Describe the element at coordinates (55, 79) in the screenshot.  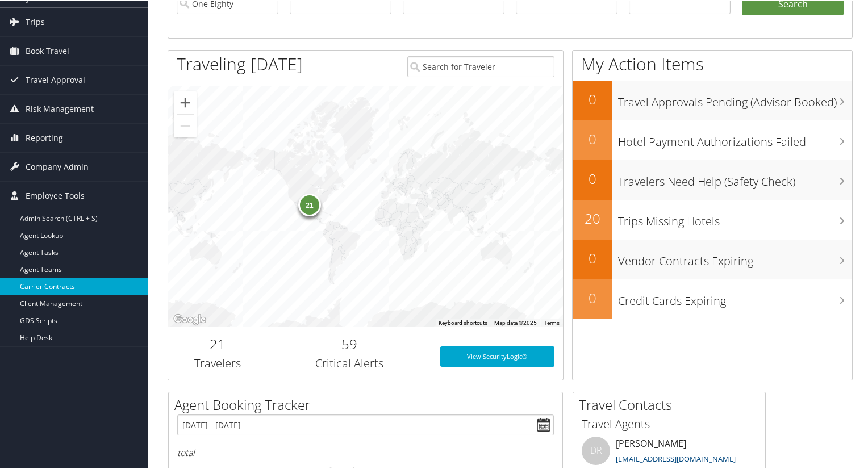
I see `span: Travel Approval` at that location.